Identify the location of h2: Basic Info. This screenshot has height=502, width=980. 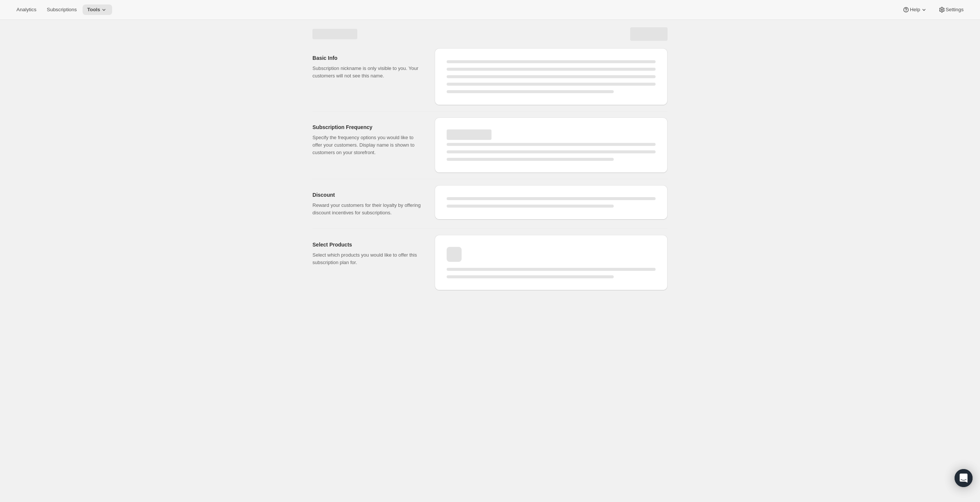
(367, 58).